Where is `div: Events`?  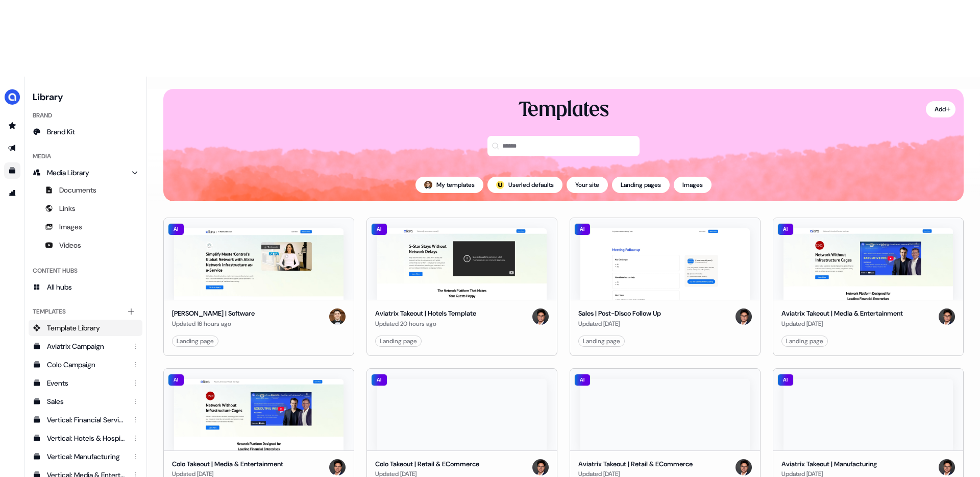 div: Events is located at coordinates (86, 383).